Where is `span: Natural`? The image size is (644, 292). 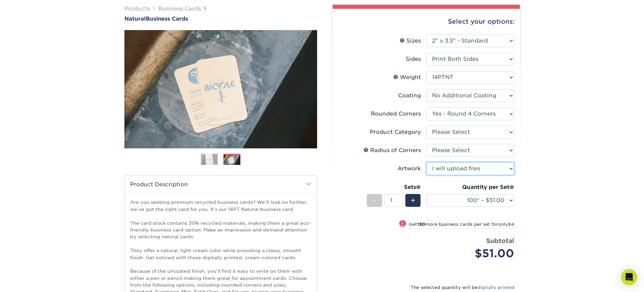 span: Natural is located at coordinates (135, 19).